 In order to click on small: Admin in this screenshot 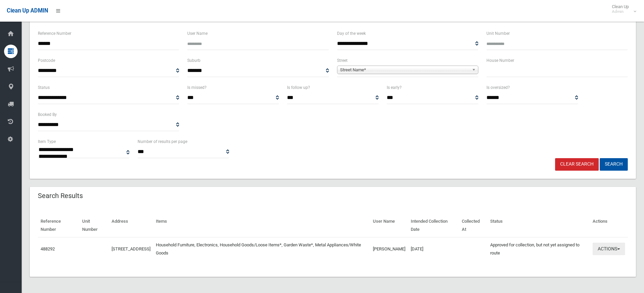, I will do `click(621, 11)`.